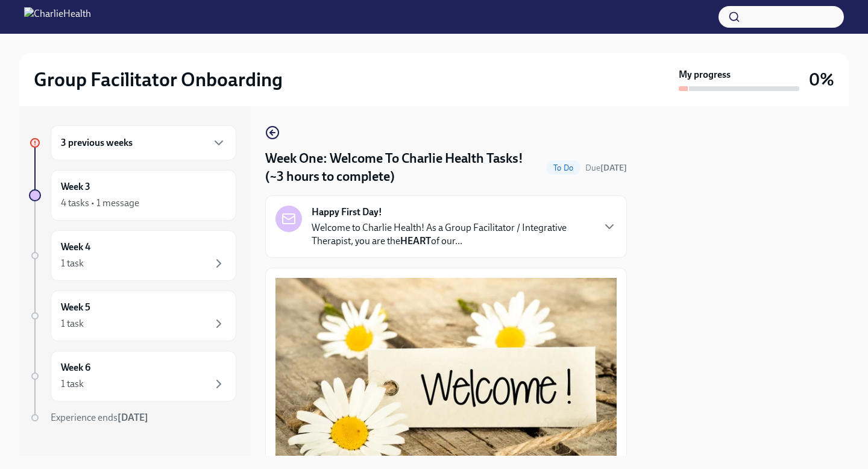  I want to click on strong: Happy First Day!, so click(346, 213).